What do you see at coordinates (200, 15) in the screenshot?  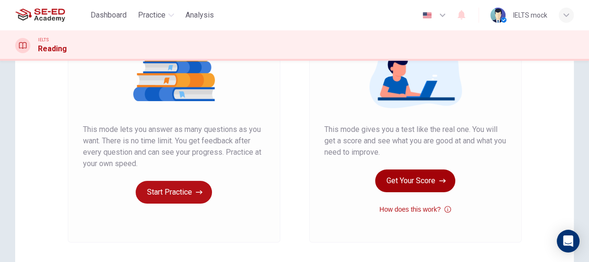 I see `span: Analysis` at bounding box center [200, 15].